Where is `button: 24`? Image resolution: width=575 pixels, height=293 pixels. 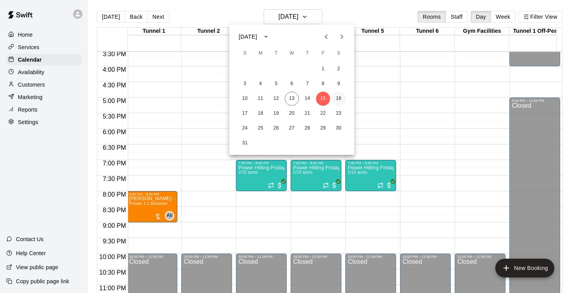 button: 24 is located at coordinates (245, 128).